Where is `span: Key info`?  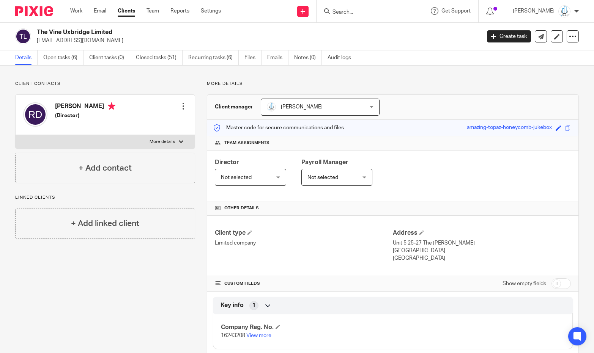
span: Key info is located at coordinates (232, 306).